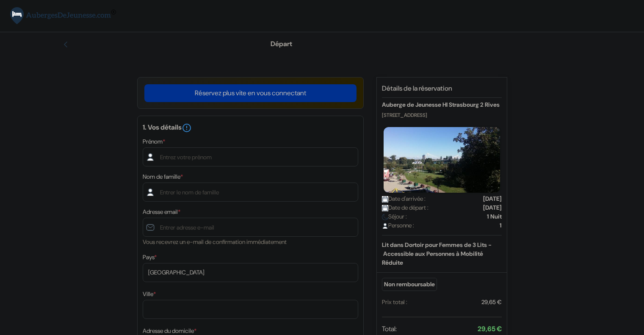 The width and height of the screenshot is (644, 335). Describe the element at coordinates (150, 257) in the screenshot. I see `label: Pays` at that location.